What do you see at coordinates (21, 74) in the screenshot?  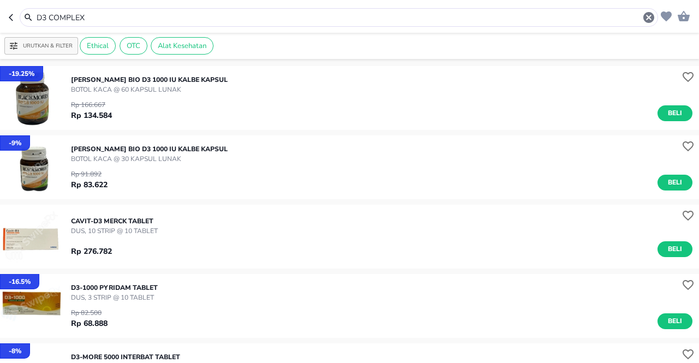 I see `p: - 19.25 %` at bounding box center [21, 74].